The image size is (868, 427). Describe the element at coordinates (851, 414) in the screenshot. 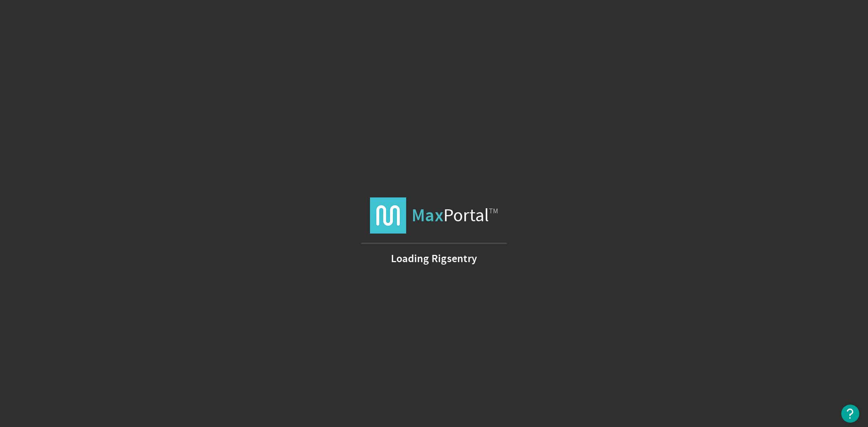

I see `button: Open Resource Center` at that location.